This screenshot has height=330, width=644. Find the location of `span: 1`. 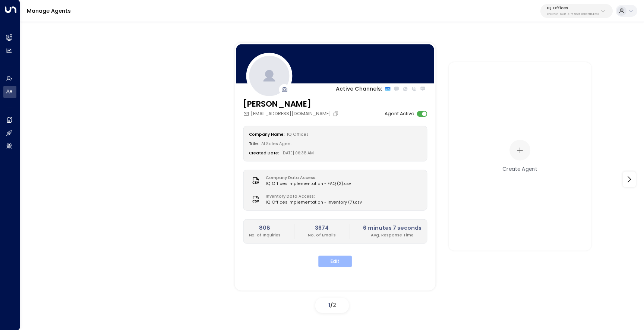

span: 1 is located at coordinates (330, 305).